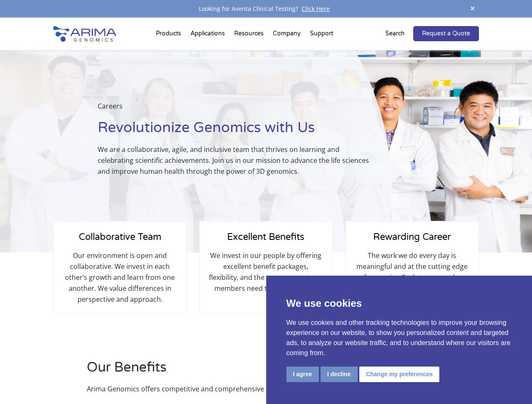 This screenshot has height=404, width=532. I want to click on h2: Our Benefits, so click(227, 371).